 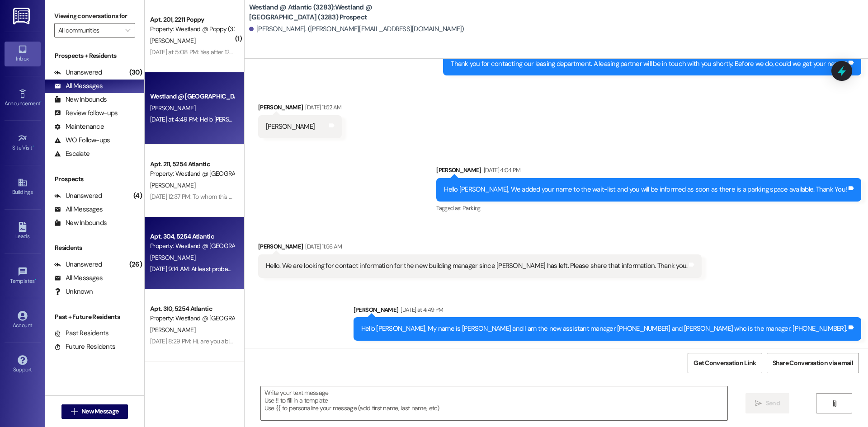 What do you see at coordinates (94, 55) in the screenshot?
I see `div: Prospects + Residents` at bounding box center [94, 55].